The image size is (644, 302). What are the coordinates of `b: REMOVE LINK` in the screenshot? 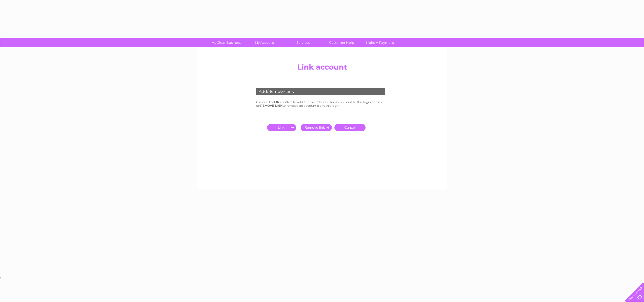 It's located at (272, 105).